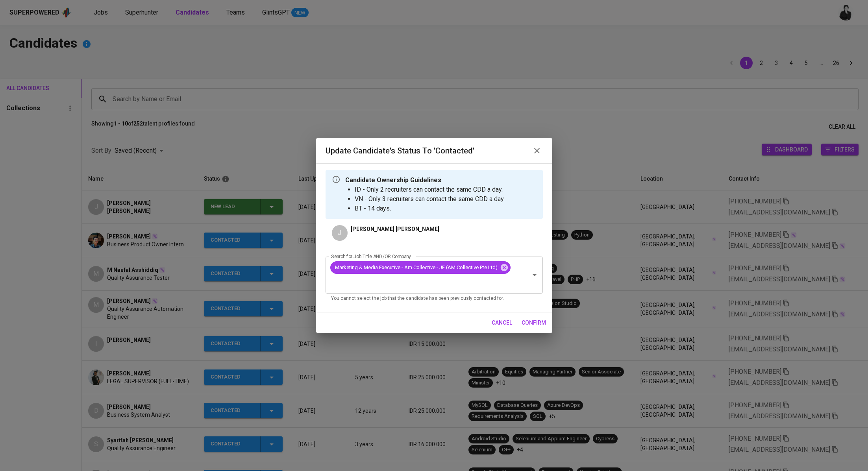 The width and height of the screenshot is (868, 471). I want to click on li: VN - Only 3 recruiters can contact the same CDD a day., so click(430, 199).